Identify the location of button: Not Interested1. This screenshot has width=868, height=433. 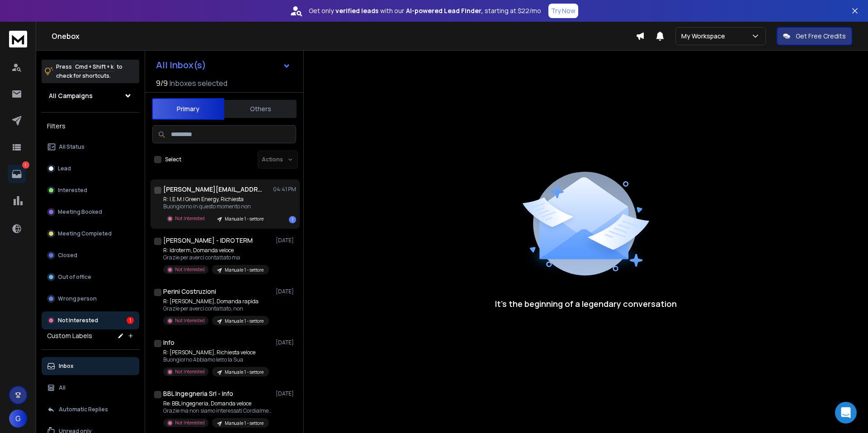
(91, 320).